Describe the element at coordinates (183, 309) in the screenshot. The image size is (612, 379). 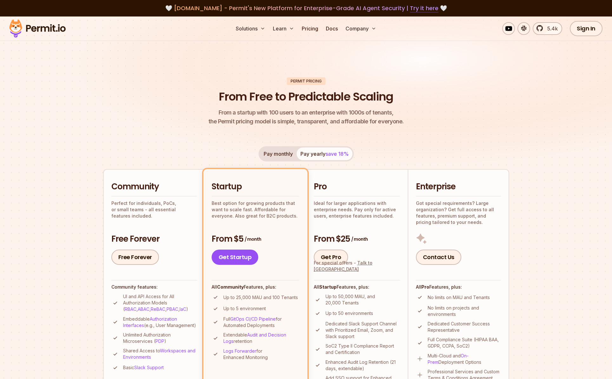
I see `a: IaC` at that location.